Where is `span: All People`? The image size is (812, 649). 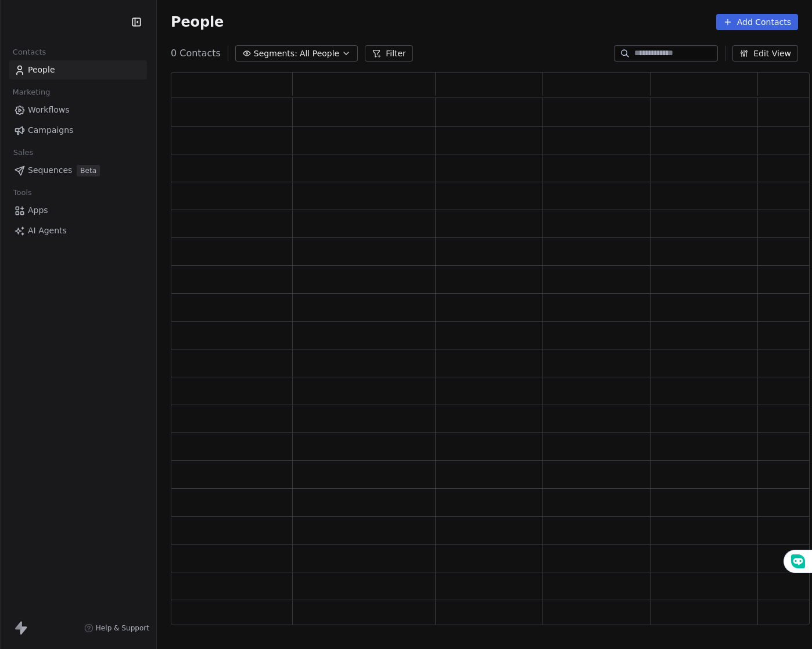 span: All People is located at coordinates (320, 53).